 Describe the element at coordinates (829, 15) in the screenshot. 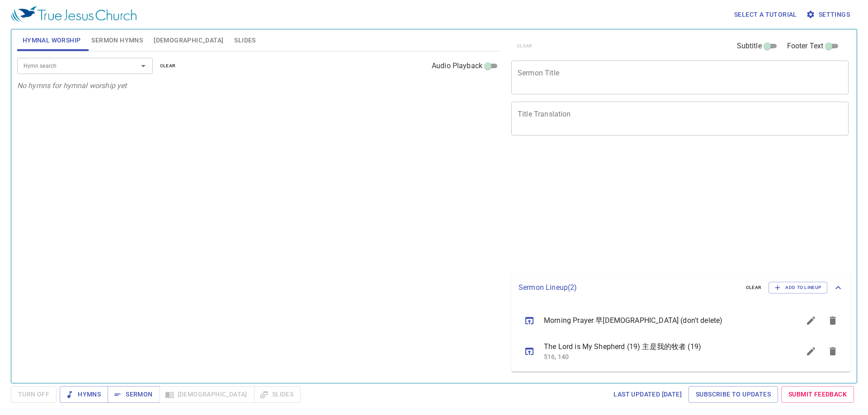

I see `button: Settings` at that location.